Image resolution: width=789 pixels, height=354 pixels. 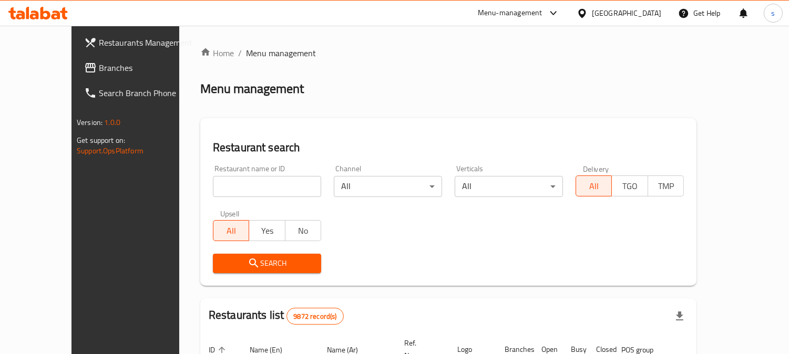 I want to click on span: Get support on:, so click(x=101, y=140).